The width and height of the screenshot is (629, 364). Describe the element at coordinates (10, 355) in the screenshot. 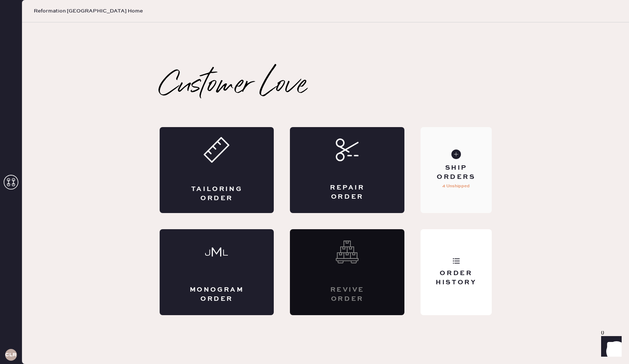

I see `h3: CLR` at that location.